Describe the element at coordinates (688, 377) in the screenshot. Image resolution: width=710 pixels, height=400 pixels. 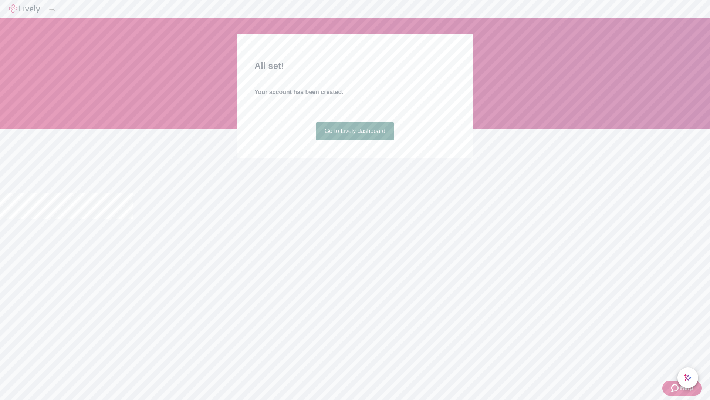
I see `button: chat` at that location.